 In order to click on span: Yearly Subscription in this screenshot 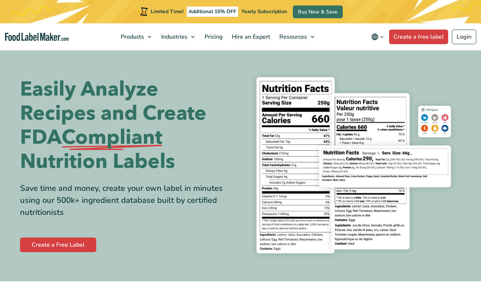, I will do `click(264, 11)`.